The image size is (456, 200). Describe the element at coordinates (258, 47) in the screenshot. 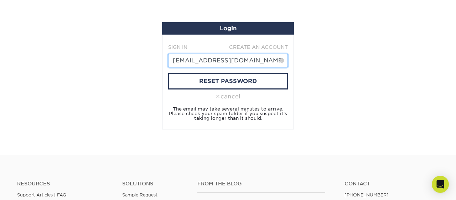

I see `span: CREATE AN ACCOUNT` at that location.